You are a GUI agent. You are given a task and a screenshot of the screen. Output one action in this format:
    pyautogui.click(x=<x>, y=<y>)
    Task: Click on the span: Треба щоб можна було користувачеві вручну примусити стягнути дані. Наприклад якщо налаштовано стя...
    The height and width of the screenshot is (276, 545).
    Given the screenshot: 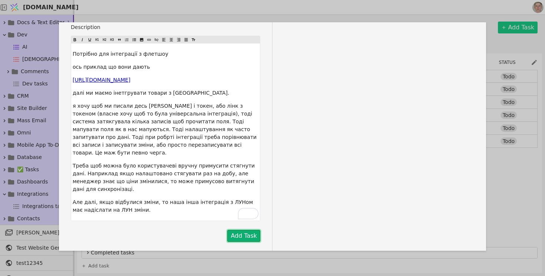 What is the action you would take?
    pyautogui.click(x=165, y=177)
    